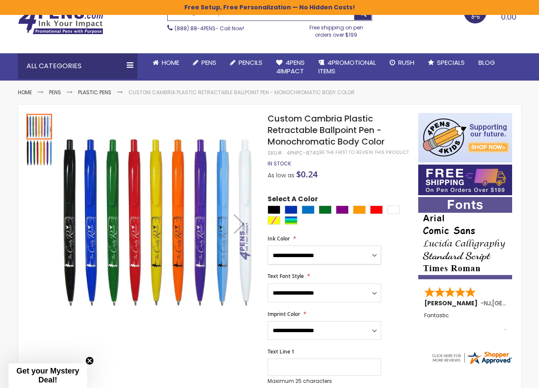 Image resolution: width=539 pixels, height=388 pixels. Describe the element at coordinates (393, 210) in the screenshot. I see `div: White` at that location.